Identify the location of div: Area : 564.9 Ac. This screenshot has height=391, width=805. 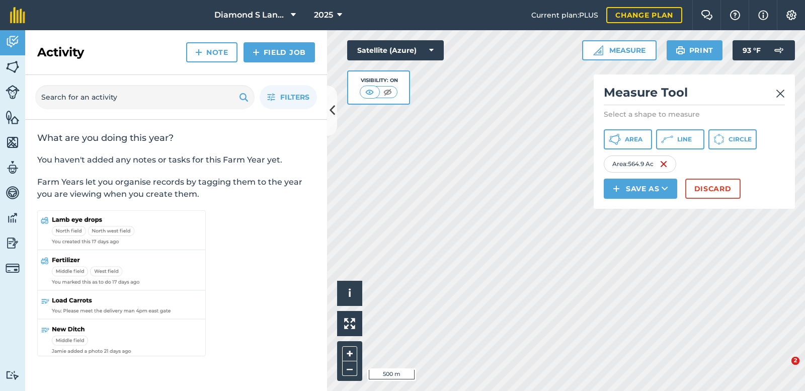
(640, 164).